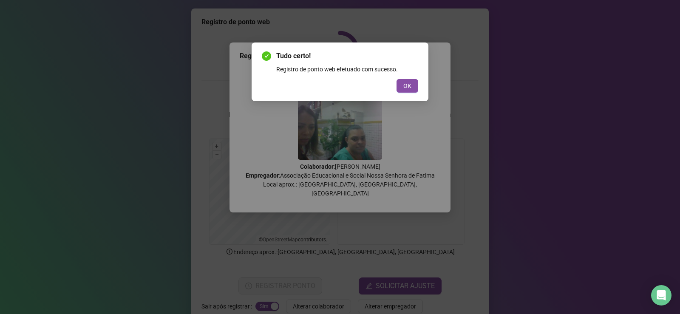  Describe the element at coordinates (661, 295) in the screenshot. I see `div: Open Intercom Messenger` at that location.